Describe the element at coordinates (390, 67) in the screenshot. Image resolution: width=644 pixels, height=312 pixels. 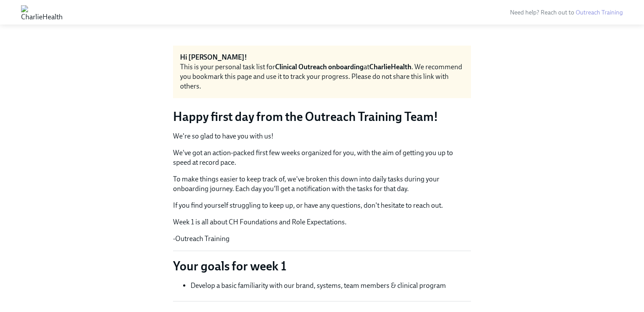
I see `strong: CharlieHealth` at that location.